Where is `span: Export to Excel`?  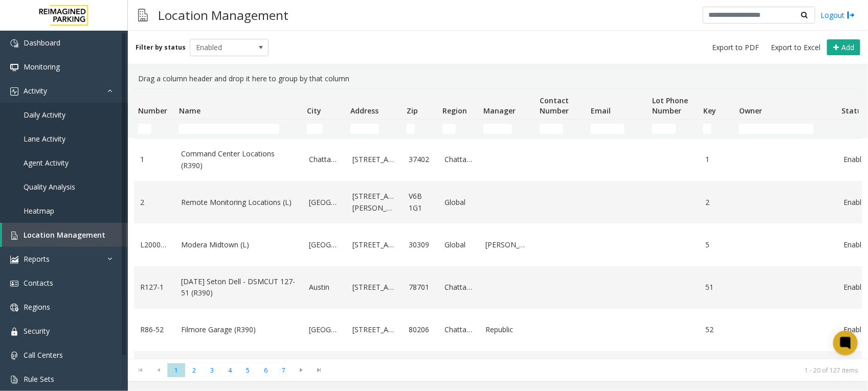 span: Export to Excel is located at coordinates (795, 48).